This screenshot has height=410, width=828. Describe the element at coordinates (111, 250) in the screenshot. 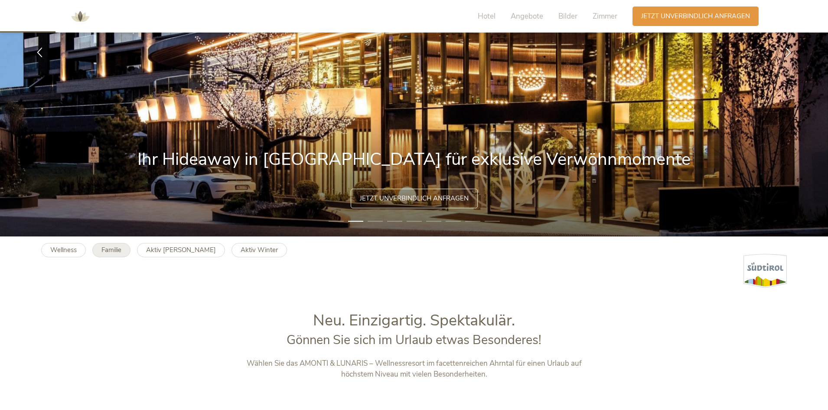

I see `a: Familie` at that location.